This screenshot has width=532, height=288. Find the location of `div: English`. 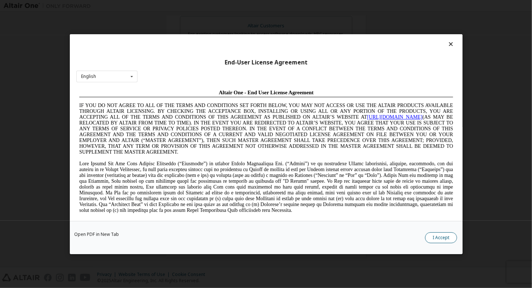

div: English is located at coordinates (88, 76).